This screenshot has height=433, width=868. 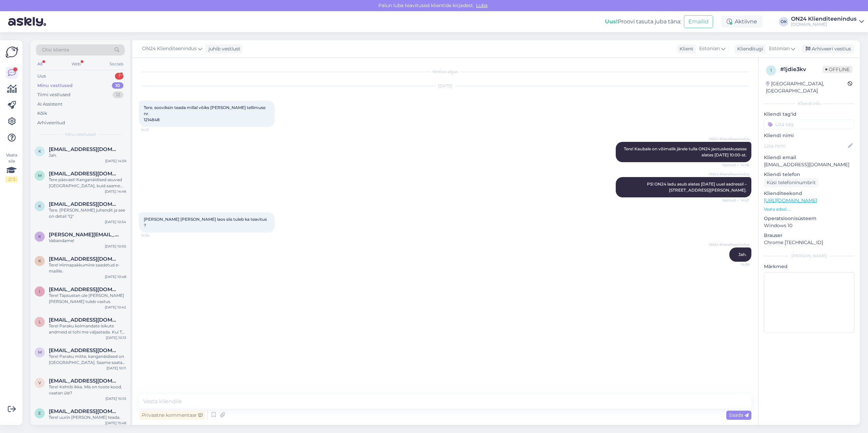 What do you see at coordinates (482, 5) in the screenshot?
I see `span: Luba` at bounding box center [482, 5].